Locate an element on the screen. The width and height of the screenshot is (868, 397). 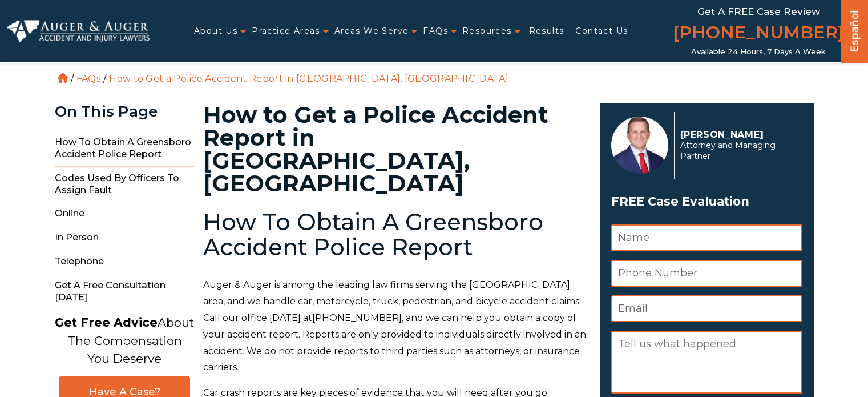
span: In Person is located at coordinates (124, 238).